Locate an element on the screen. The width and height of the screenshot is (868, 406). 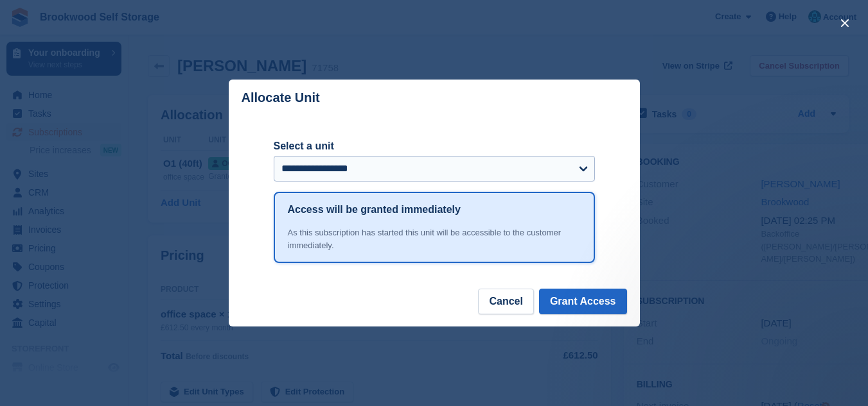
h1: Access will be granted immediately is located at coordinates (374, 210).